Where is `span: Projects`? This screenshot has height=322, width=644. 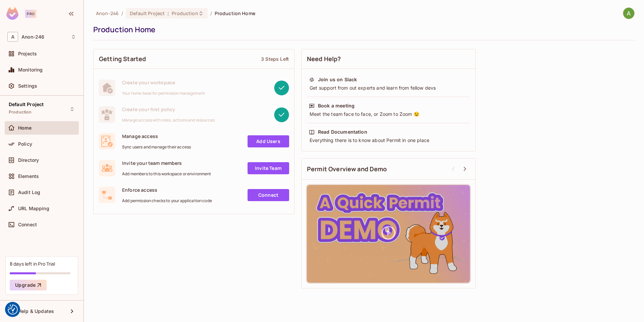
span: Projects is located at coordinates (28, 54).